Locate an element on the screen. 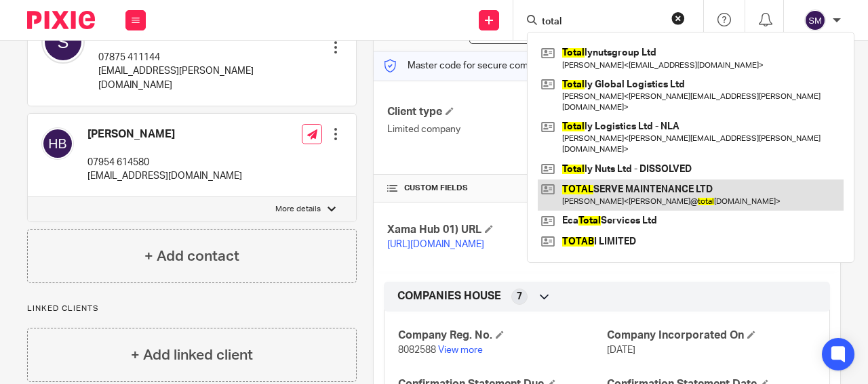 The image size is (868, 384). input: Search is located at coordinates (602, 22).